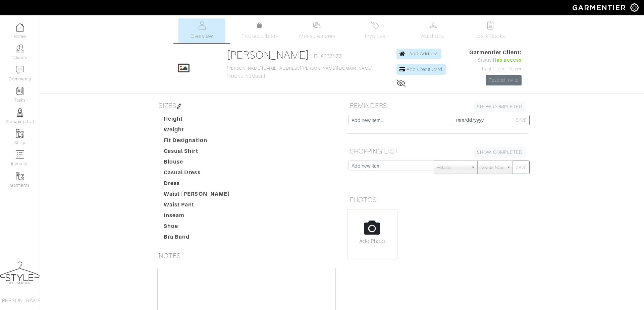 This screenshot has height=310, width=644. Describe the element at coordinates (197, 131) in the screenshot. I see `dt: Weight` at that location.